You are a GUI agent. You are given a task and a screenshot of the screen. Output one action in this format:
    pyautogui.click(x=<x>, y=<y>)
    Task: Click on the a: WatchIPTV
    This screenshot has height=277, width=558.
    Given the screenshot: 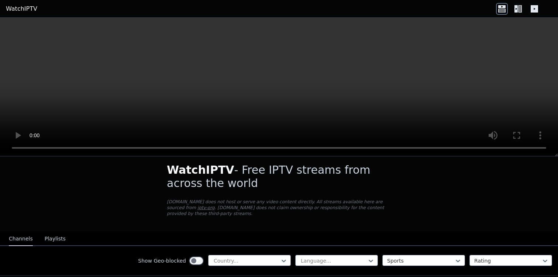 What is the action you would take?
    pyautogui.click(x=21, y=9)
    